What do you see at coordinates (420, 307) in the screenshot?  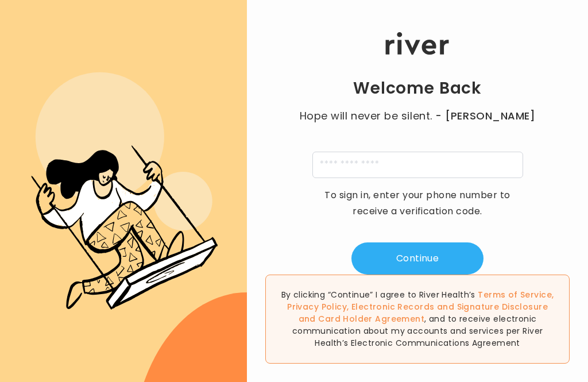 I see `span: , , and` at bounding box center [420, 307].